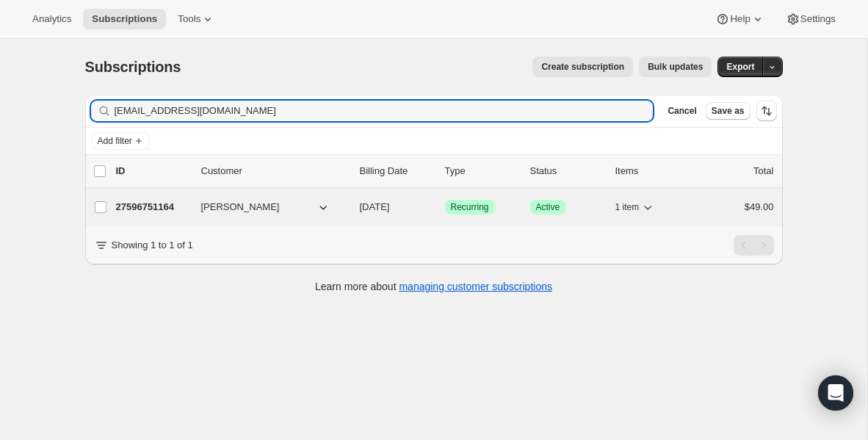 The height and width of the screenshot is (440, 868). What do you see at coordinates (397, 171) in the screenshot?
I see `p: Billing Date` at bounding box center [397, 171].